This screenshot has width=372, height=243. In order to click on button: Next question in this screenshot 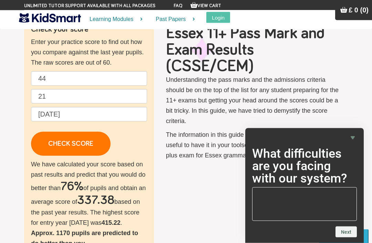, I will do `click(346, 232)`.